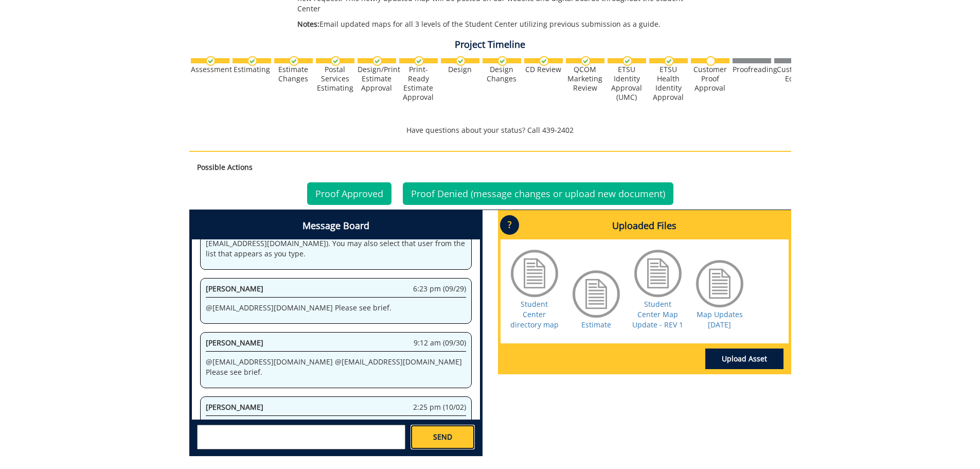  Describe the element at coordinates (308, 24) in the screenshot. I see `span: Notes:` at that location.